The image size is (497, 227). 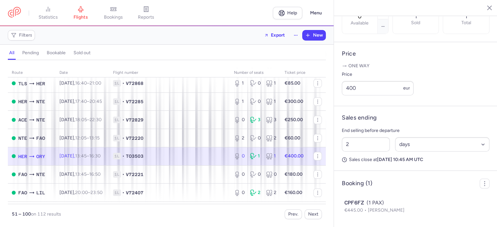 What do you see at coordinates (135, 175) in the screenshot?
I see `span: V72221` at bounding box center [135, 175].